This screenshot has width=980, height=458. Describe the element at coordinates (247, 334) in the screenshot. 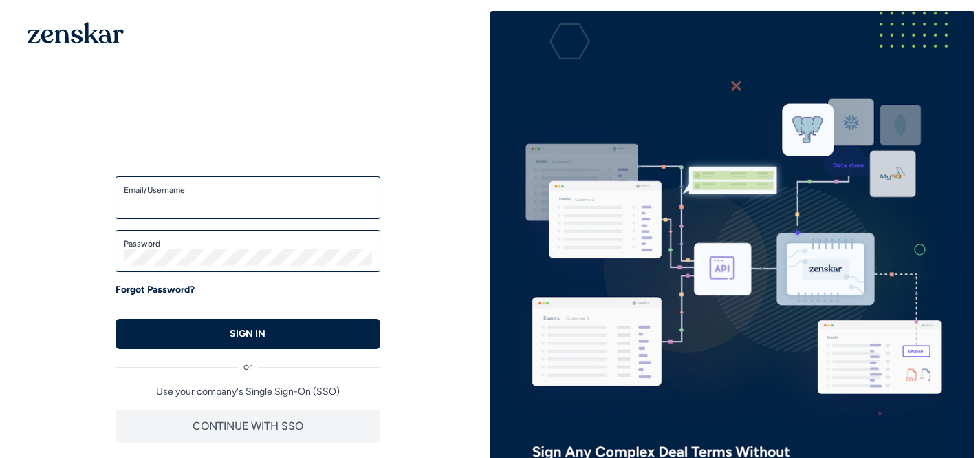

I see `button: SIGN IN` at that location.